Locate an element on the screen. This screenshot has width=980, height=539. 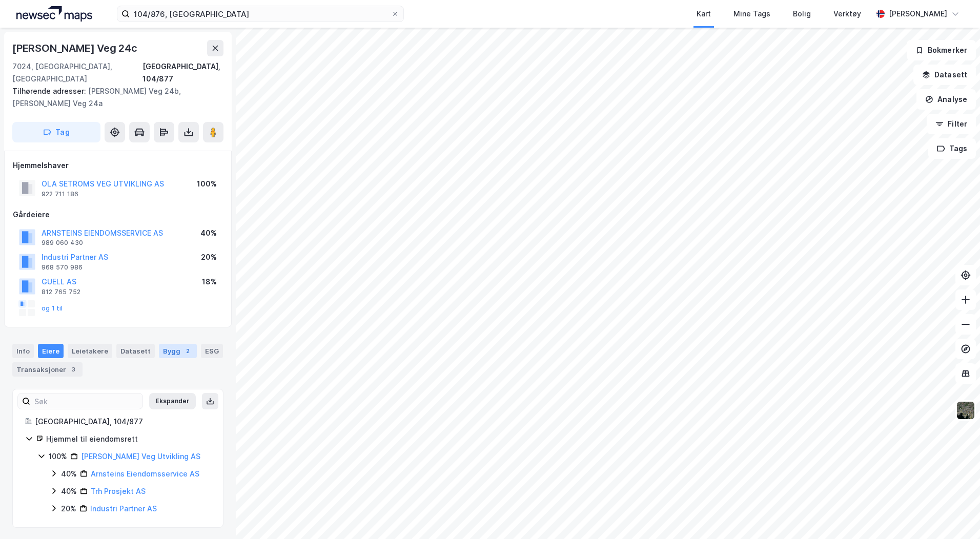
button: Bokmerker is located at coordinates (941, 50).